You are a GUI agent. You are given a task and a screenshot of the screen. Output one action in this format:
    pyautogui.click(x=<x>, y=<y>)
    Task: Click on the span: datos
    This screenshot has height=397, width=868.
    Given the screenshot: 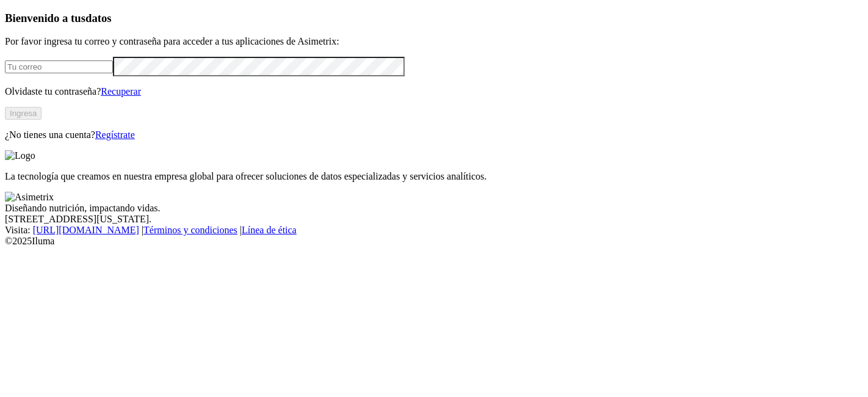 What is the action you would take?
    pyautogui.click(x=98, y=18)
    